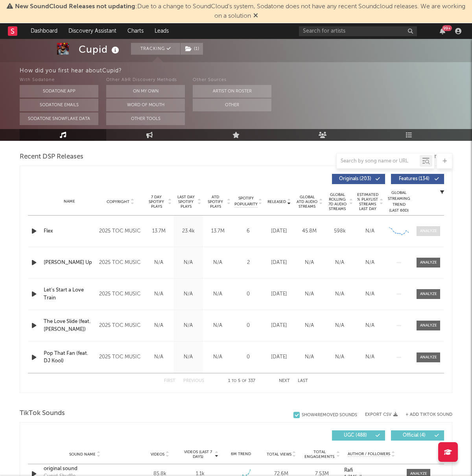 This screenshot has height=476, width=472. What do you see at coordinates (69, 201) in the screenshot?
I see `div: Name` at bounding box center [69, 201].